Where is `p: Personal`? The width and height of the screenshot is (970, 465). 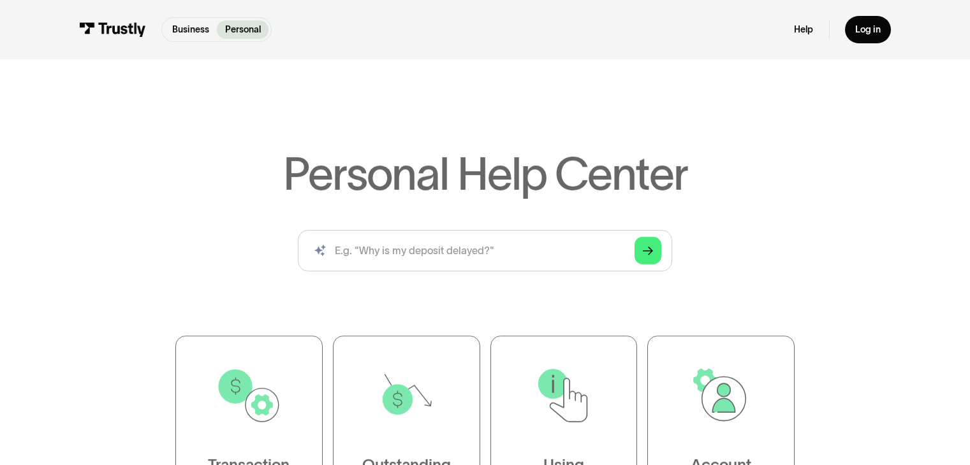 p: Personal is located at coordinates (243, 29).